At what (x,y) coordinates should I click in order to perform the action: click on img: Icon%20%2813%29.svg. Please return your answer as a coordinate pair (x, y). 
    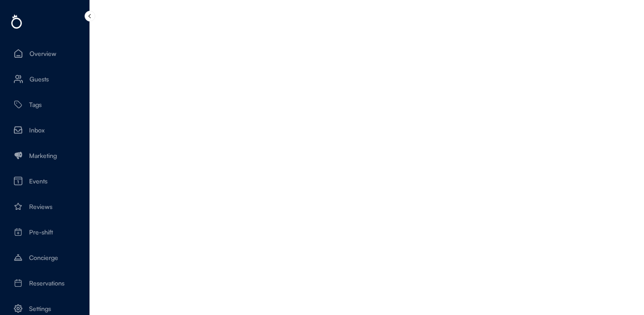
    Looking at the image, I should click on (18, 308).